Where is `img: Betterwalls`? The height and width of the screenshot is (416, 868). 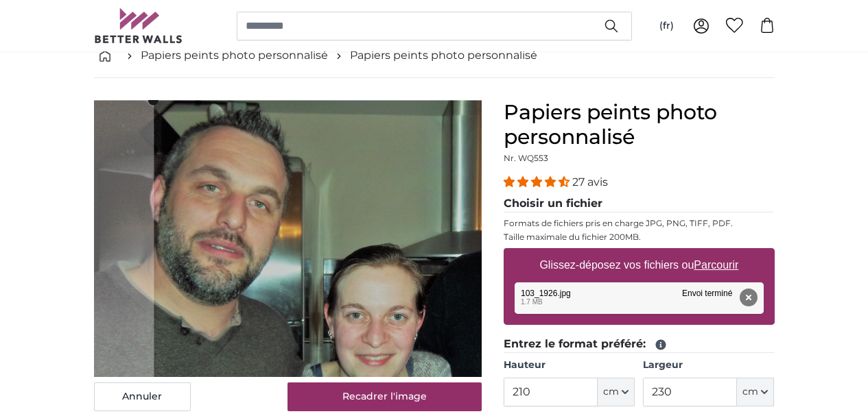
img: Betterwalls is located at coordinates (138, 25).